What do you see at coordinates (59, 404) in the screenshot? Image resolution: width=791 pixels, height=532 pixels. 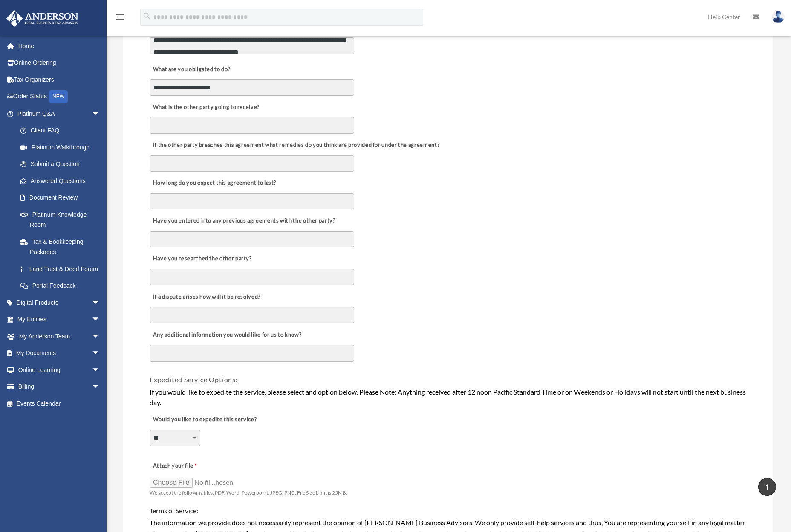 I see `a: Events Calendar` at bounding box center [59, 404].